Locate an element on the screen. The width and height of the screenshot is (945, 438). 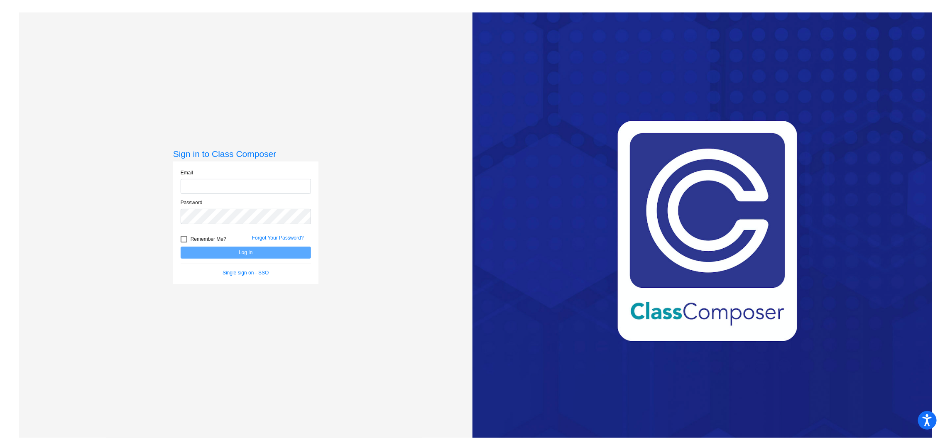
h3: Sign in to Class Composer is located at coordinates (246, 154).